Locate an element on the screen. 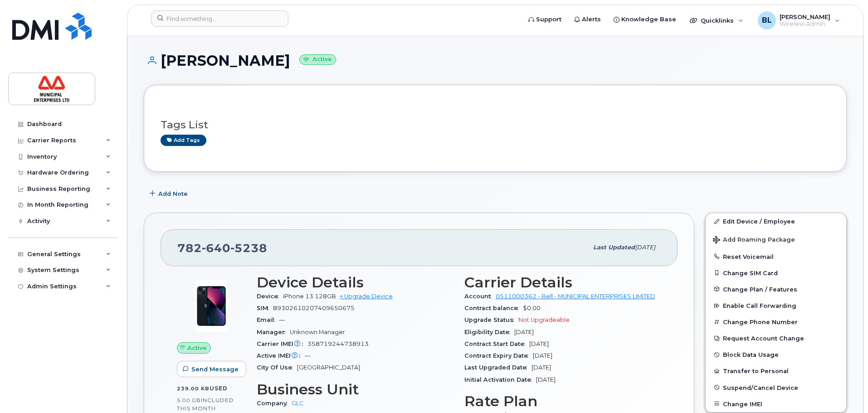 This screenshot has width=868, height=413. span: 640 is located at coordinates (216, 248).